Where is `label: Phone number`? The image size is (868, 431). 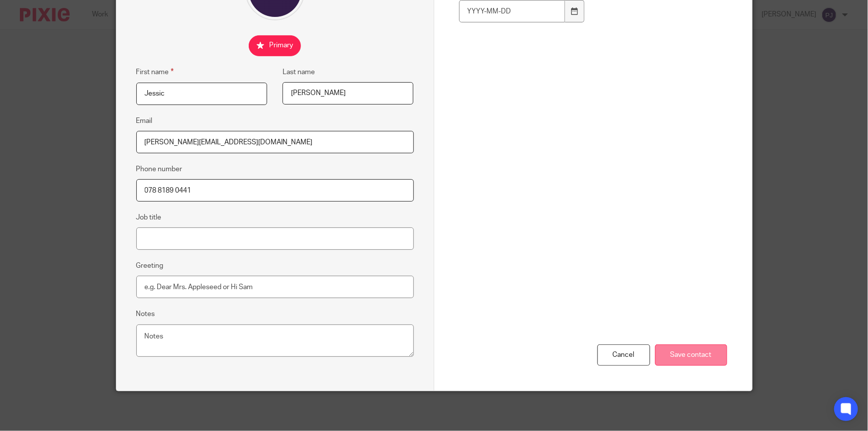
label: Phone number is located at coordinates (159, 169).